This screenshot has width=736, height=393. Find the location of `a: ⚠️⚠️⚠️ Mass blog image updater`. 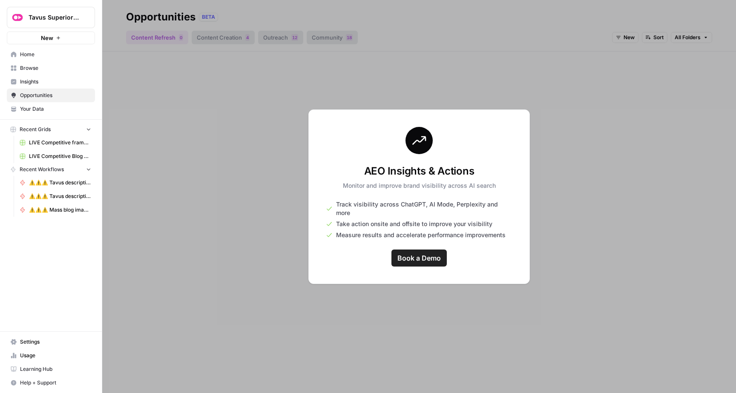

a: ⚠️⚠️⚠️ Mass blog image updater is located at coordinates (55, 210).